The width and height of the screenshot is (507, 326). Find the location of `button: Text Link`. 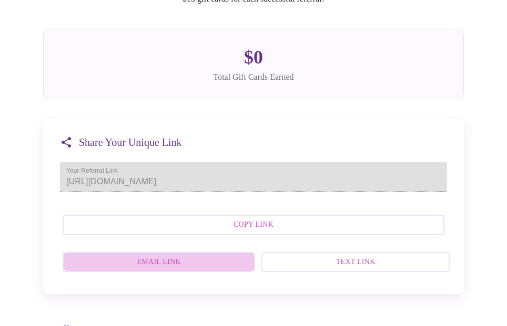

button: Text Link is located at coordinates (355, 262).